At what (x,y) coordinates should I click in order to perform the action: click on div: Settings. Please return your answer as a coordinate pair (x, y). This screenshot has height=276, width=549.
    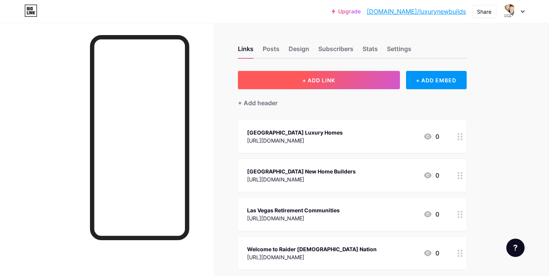
    Looking at the image, I should click on (399, 51).